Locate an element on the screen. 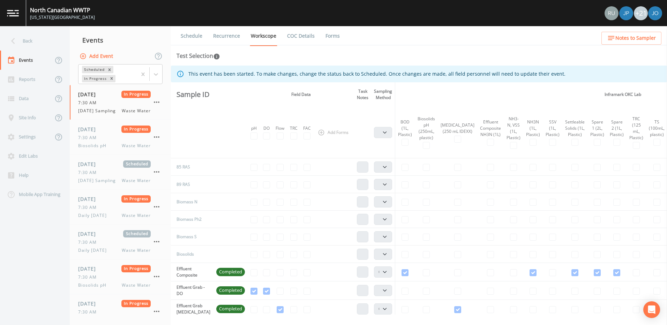  td: Effluent Grab - DO is located at coordinates (192, 291).